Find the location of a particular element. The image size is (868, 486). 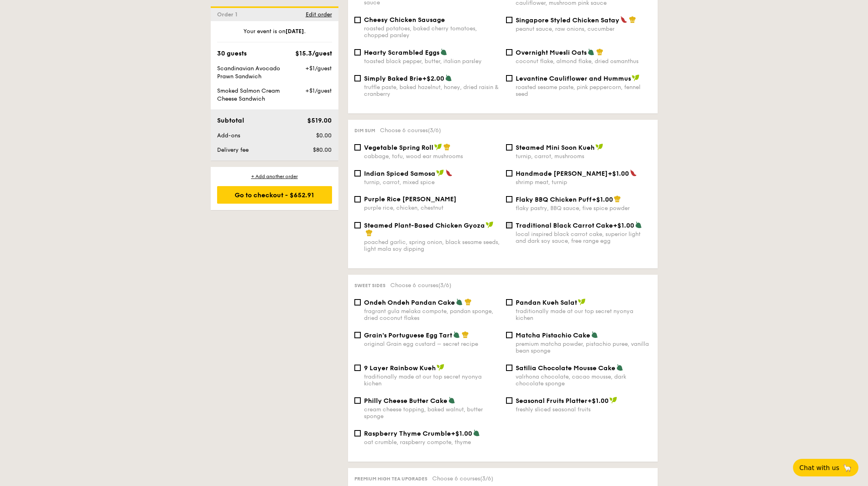

div: valrhona chocolate, cacao mousse, dark chocolate sponge is located at coordinates (583, 380).